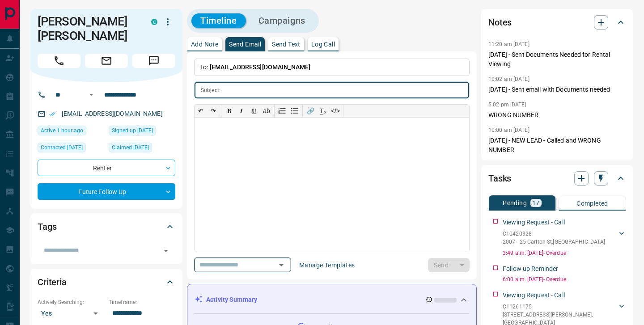 The height and width of the screenshot is (325, 644). Describe the element at coordinates (557, 178) in the screenshot. I see `div: Tasks` at that location.